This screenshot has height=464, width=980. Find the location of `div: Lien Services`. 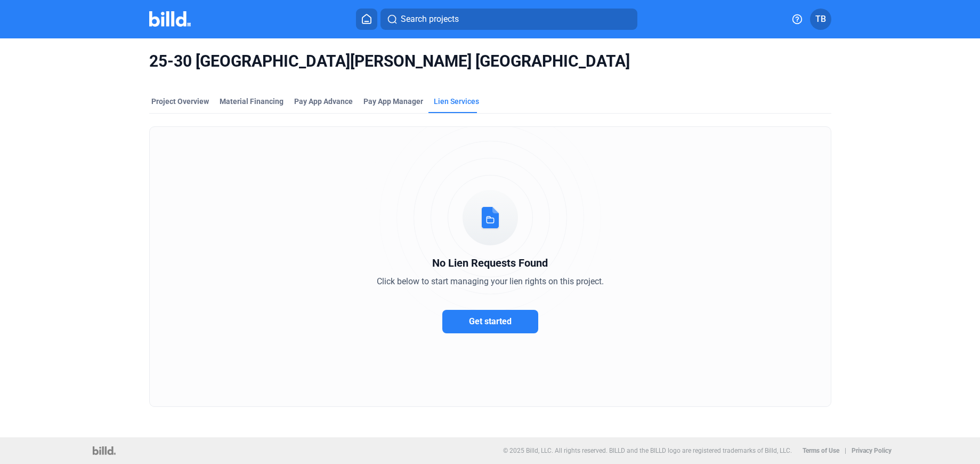

div: Lien Services is located at coordinates (456, 101).